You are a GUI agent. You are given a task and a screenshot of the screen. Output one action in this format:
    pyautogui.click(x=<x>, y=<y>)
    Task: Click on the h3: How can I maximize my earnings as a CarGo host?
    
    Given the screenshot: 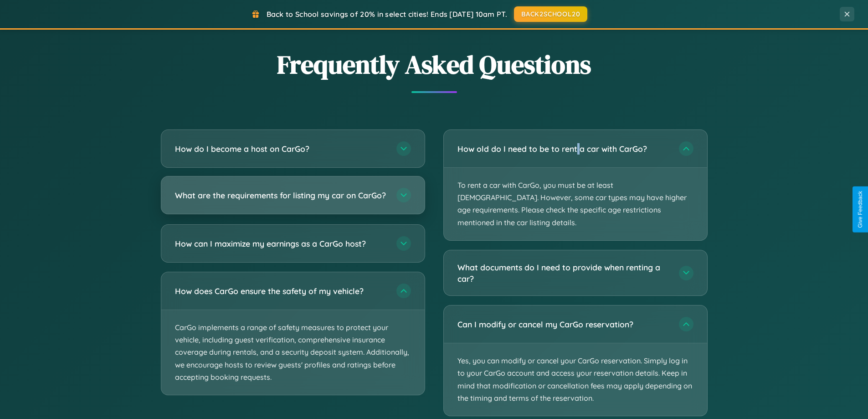 What is the action you would take?
    pyautogui.click(x=281, y=244)
    